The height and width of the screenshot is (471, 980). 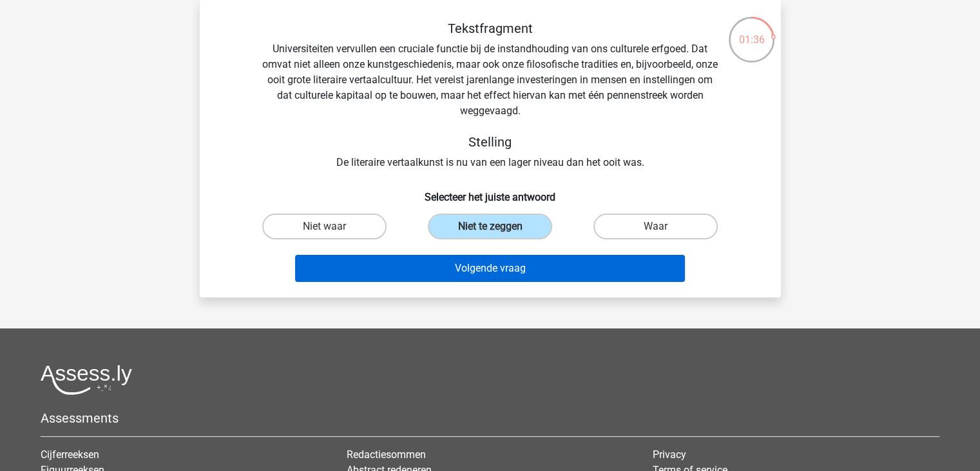 What do you see at coordinates (490, 95) in the screenshot?
I see `div: Universiteiten vervullen een cruciale functie bij de instandhouding van ons culturele erfgoed. Da...` at bounding box center [490, 95].